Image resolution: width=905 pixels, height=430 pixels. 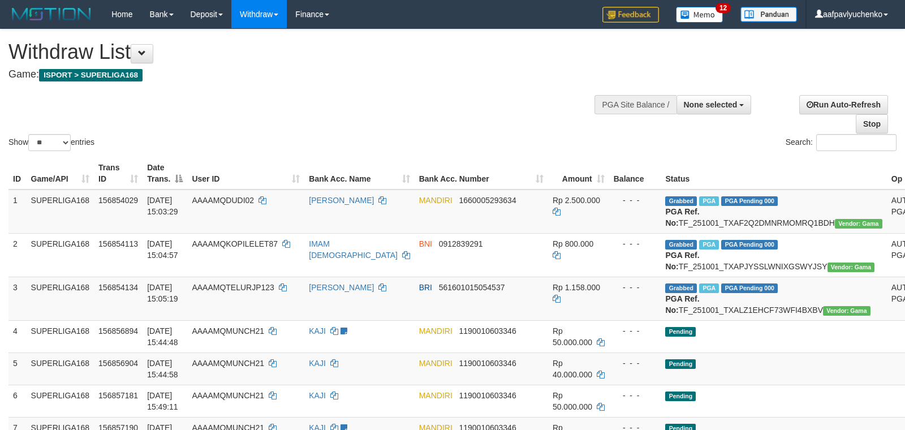 What do you see at coordinates (714, 105) in the screenshot?
I see `button: None selected` at bounding box center [714, 105].